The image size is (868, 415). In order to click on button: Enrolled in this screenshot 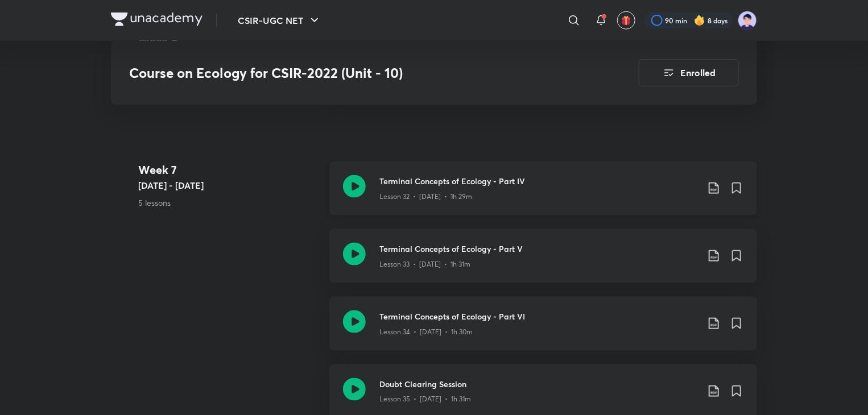, I will do `click(689, 73)`.